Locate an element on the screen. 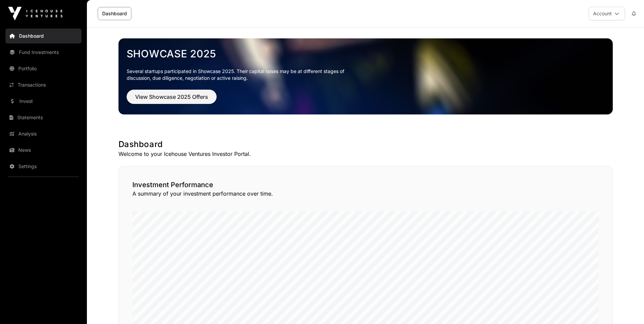 The width and height of the screenshot is (644, 324). img: Showcase 2025 is located at coordinates (366, 76).